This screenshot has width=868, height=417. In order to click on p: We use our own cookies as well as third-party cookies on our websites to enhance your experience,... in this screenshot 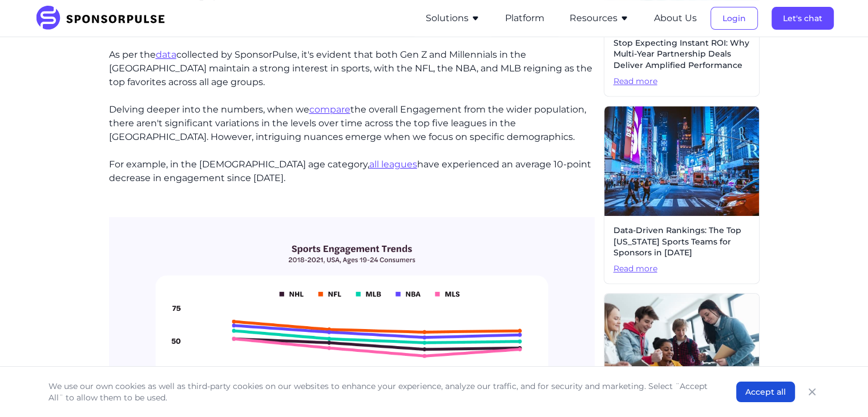, I will do `click(381, 392)`.